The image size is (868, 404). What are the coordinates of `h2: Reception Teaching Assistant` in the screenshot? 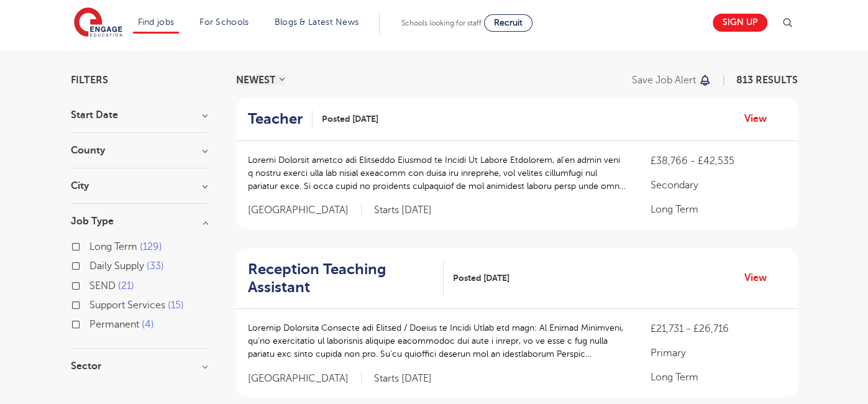 It's located at (340, 278).